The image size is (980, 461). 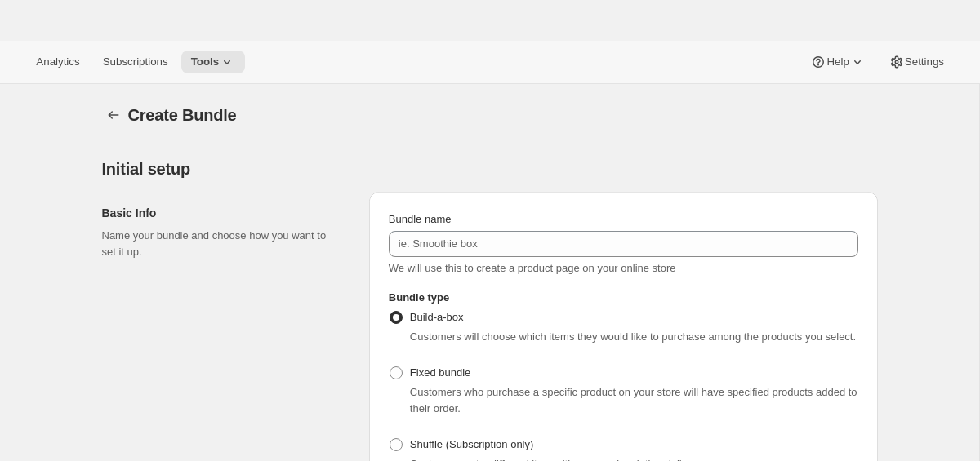 I want to click on span: Create Bundle, so click(x=182, y=115).